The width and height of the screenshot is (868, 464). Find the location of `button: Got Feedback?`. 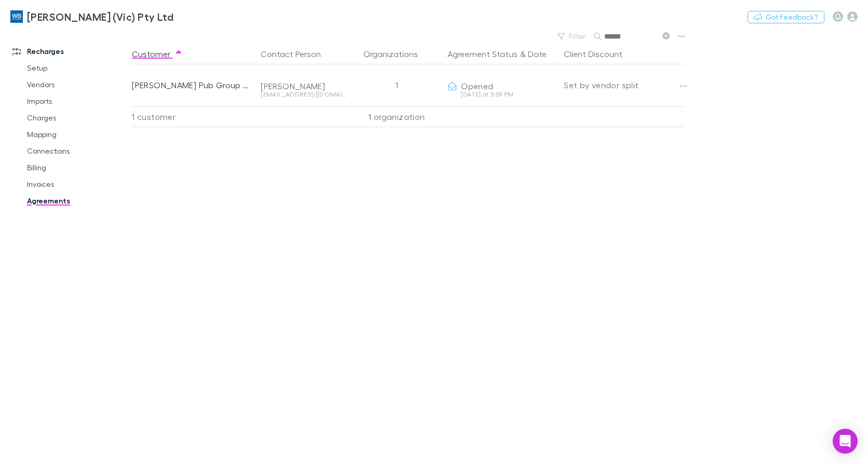

button: Got Feedback? is located at coordinates (786, 17).